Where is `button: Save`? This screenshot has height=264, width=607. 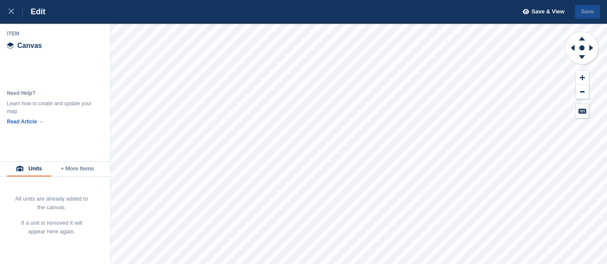 button: Save is located at coordinates (587, 12).